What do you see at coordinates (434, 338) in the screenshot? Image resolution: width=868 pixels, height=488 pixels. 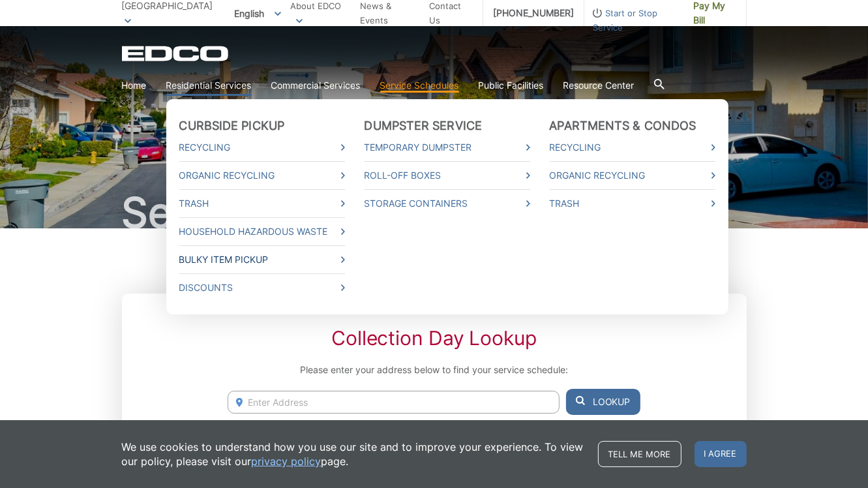 I see `h2: Collection Day Lookup` at bounding box center [434, 338].